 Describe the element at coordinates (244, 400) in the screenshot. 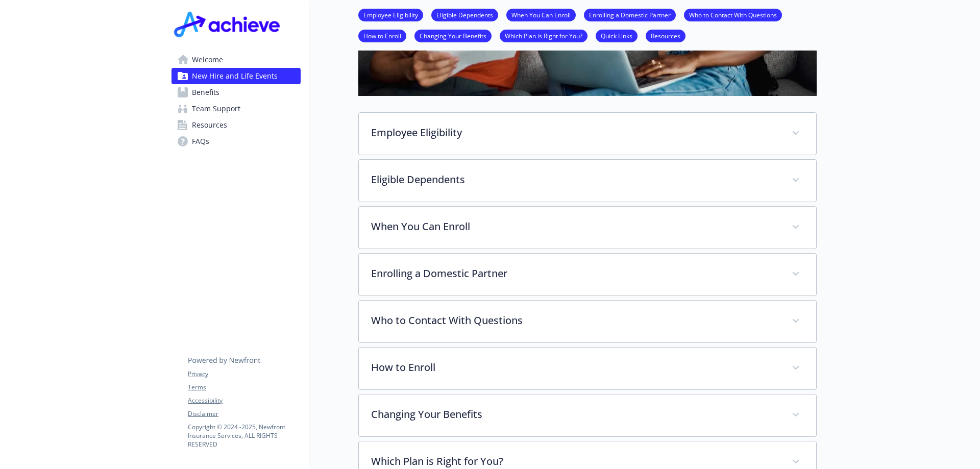

I see `a: Accessibility` at that location.